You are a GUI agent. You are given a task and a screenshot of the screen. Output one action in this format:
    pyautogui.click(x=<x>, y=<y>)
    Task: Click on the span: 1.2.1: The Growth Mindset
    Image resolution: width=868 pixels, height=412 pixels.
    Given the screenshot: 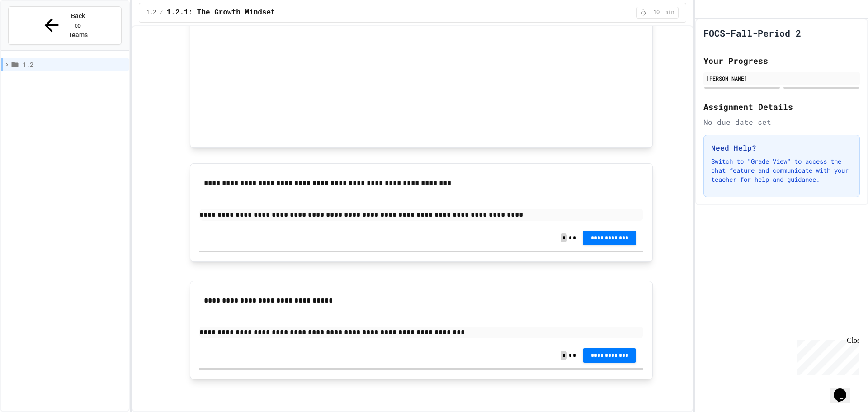 What is the action you would take?
    pyautogui.click(x=221, y=13)
    